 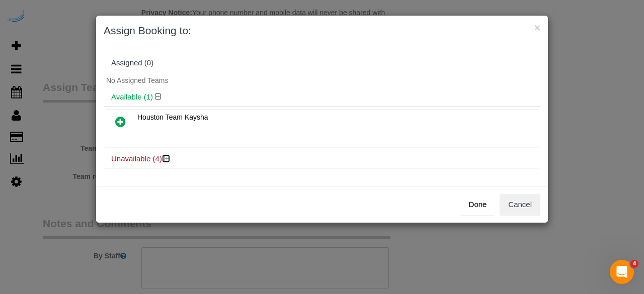 I want to click on button: Cancel, so click(x=520, y=205).